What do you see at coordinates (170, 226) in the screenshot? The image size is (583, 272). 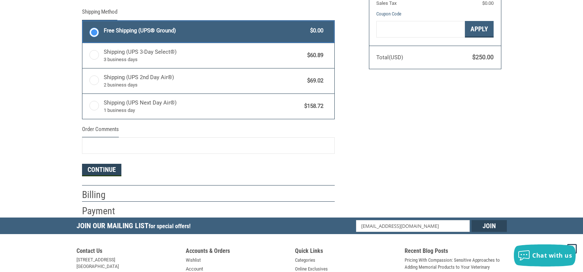 I see `span: for special offers!` at bounding box center [170, 226].